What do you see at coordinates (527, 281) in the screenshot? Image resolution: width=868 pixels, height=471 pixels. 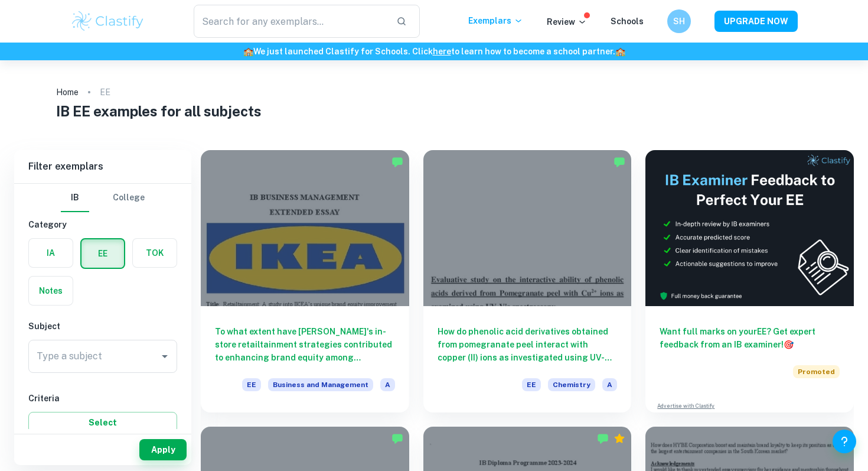 I see `a: How do phenolic acid derivatives obtained from pomegranate peel interact with copper (II) ions as...` at bounding box center [527, 281].